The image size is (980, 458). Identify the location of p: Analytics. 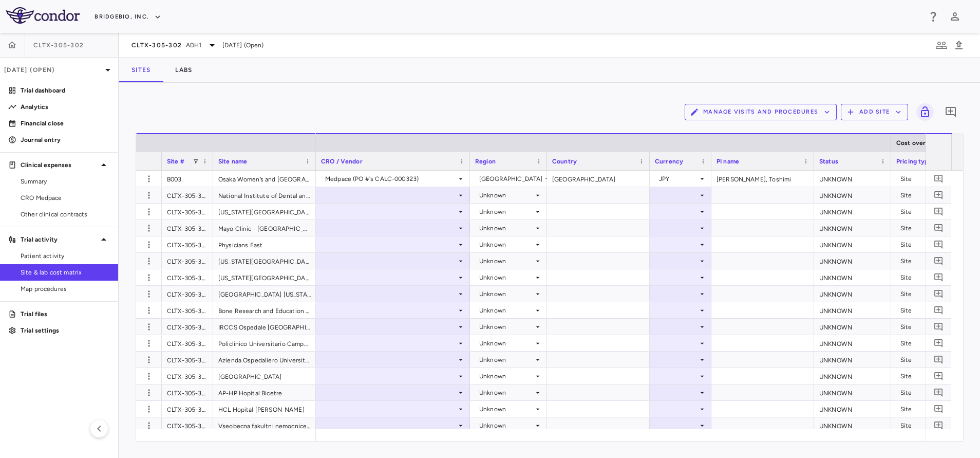
(65, 107).